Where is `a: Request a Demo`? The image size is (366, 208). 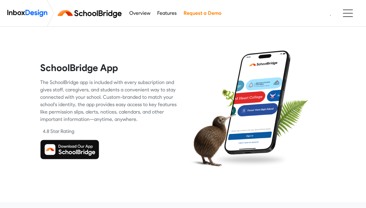
a: Request a Demo is located at coordinates (203, 13).